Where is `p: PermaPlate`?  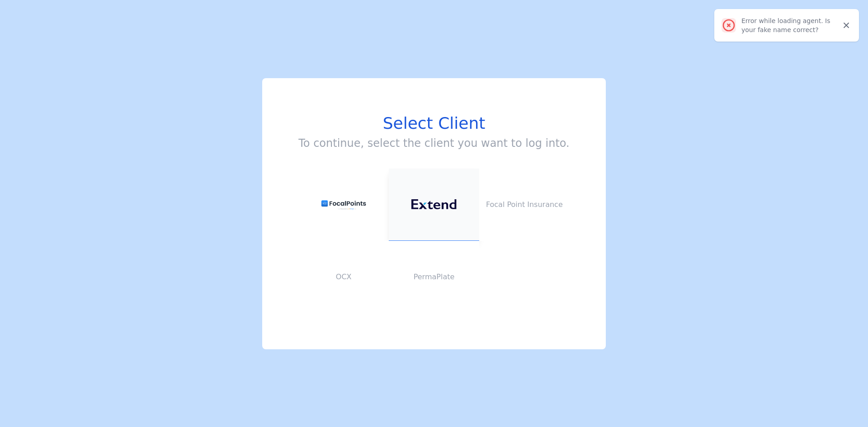 p: PermaPlate is located at coordinates (434, 277).